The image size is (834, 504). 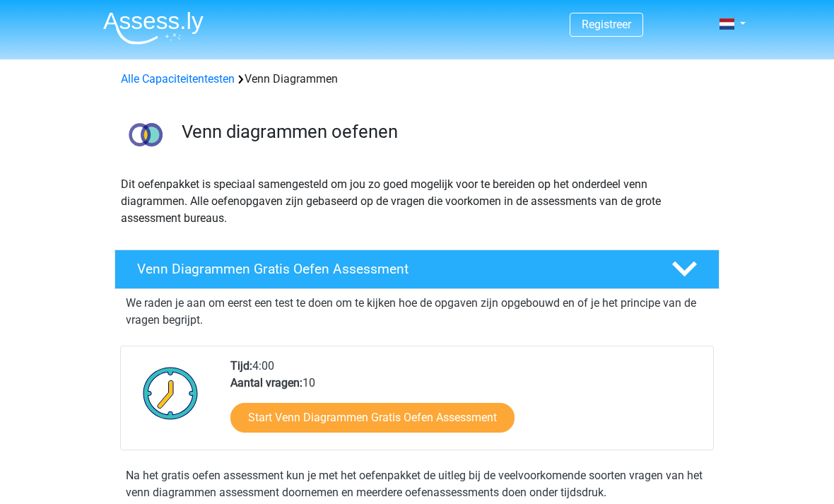 I want to click on img: Klok, so click(x=170, y=393).